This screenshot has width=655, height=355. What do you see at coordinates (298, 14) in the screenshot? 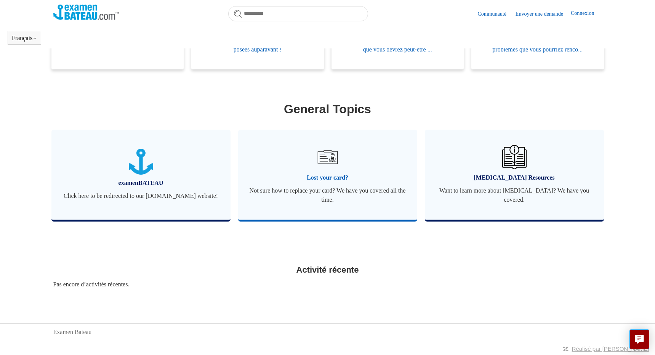
I see `input: Rechercher` at bounding box center [298, 14].